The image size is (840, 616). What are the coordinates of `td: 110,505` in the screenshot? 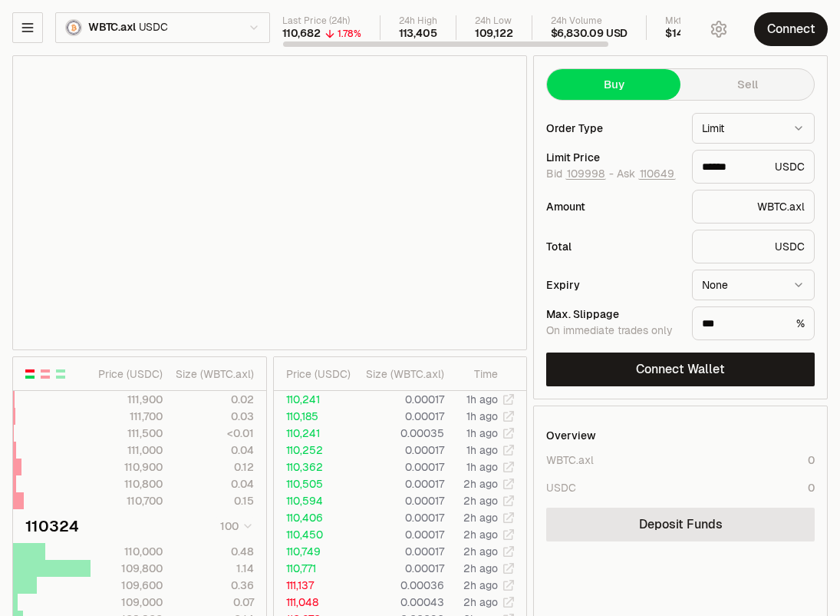 It's located at (313, 484).